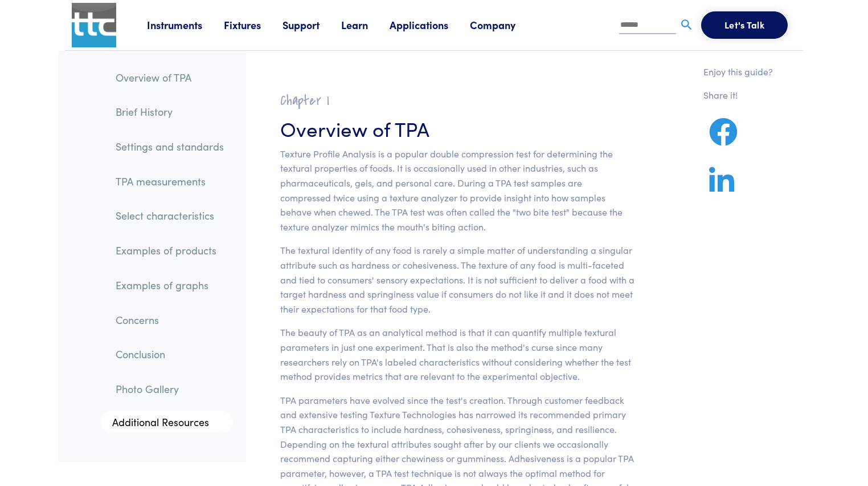 This screenshot has height=486, width=868. I want to click on a: Select characteristics, so click(169, 215).